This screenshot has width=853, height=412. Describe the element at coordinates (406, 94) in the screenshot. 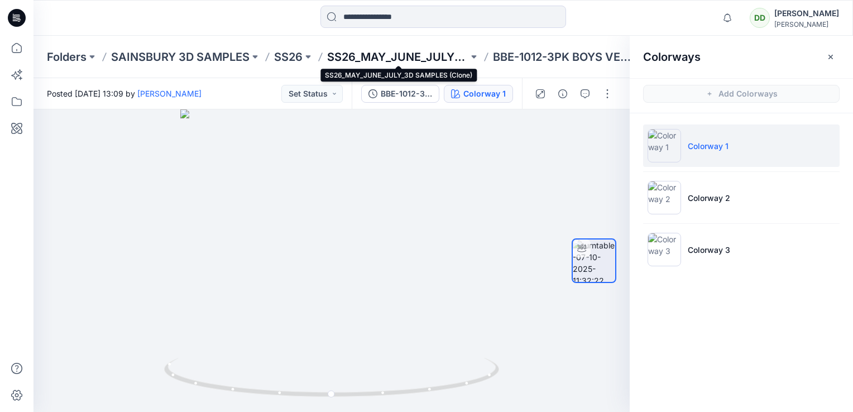

I see `div: BBE-1012-3PK BOYS VERTICAL STRIPE SUMMER VIBES GWM ZIP THRU SLEEPSUIT-COMMENT 02` at that location.